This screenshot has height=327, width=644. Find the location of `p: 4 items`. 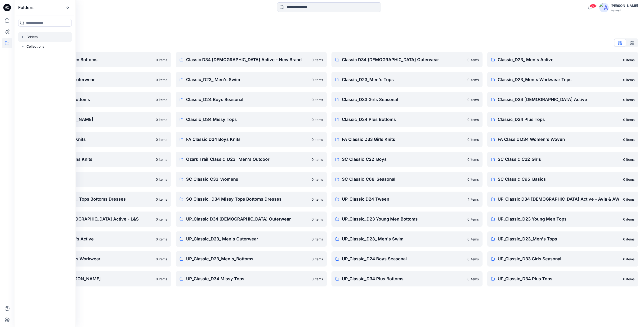

p: 4 items is located at coordinates (473, 199).